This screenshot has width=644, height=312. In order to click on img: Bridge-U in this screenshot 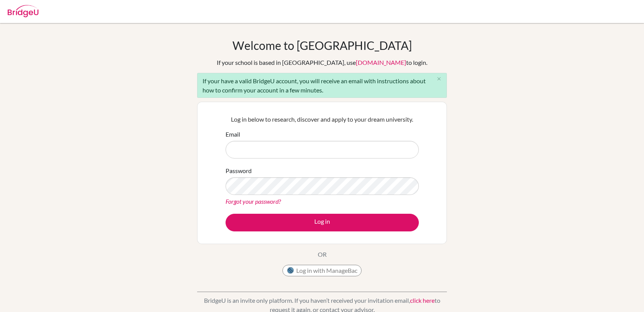, I will do `click(23, 11)`.